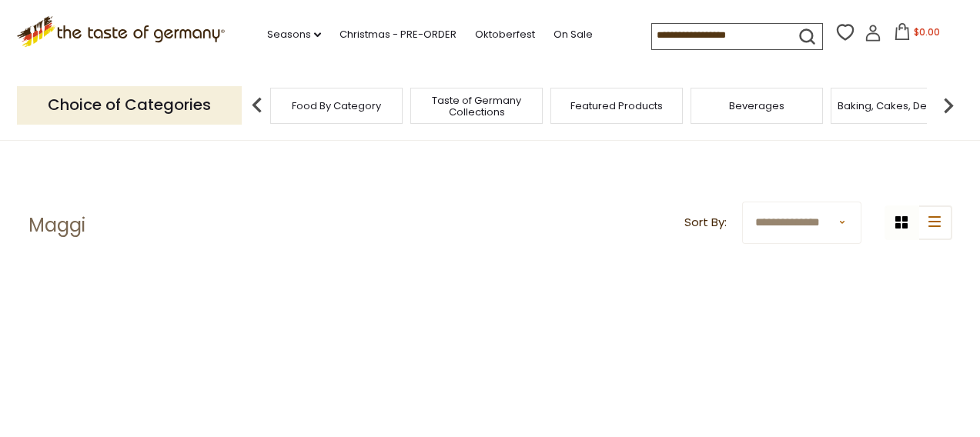 The width and height of the screenshot is (980, 437). What do you see at coordinates (477, 106) in the screenshot?
I see `span: Taste of Germany Collections` at bounding box center [477, 106].